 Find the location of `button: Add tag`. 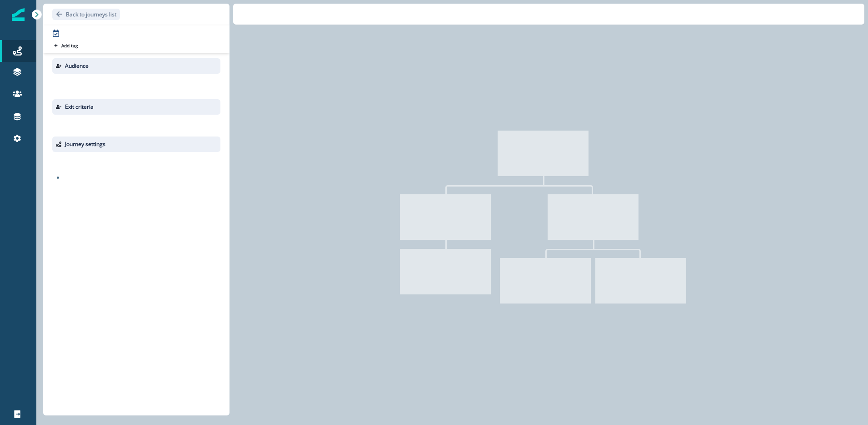

button: Add tag is located at coordinates (66, 46).